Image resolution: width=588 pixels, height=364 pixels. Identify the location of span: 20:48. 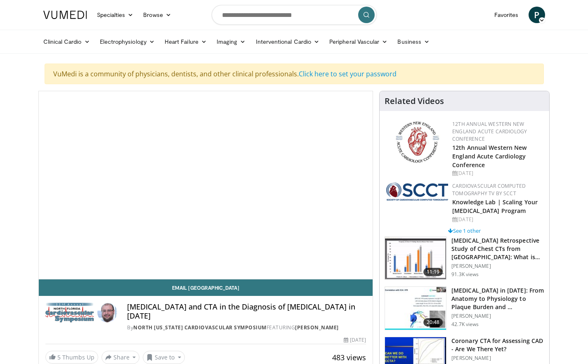
(433, 322).